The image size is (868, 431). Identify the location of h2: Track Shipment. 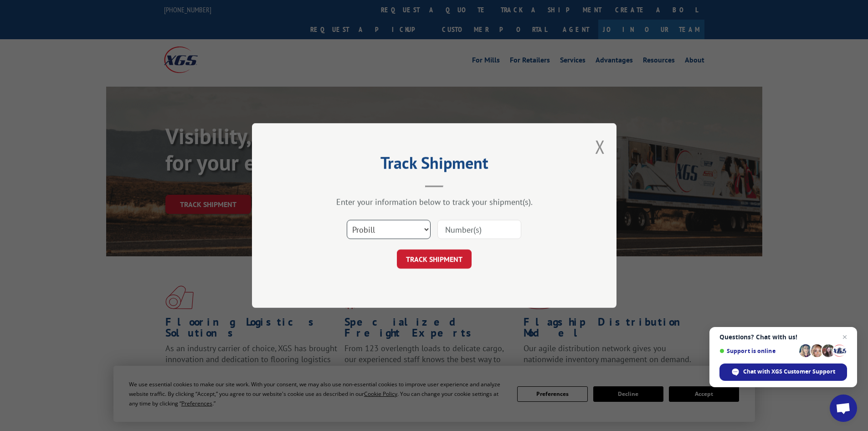
(434, 165).